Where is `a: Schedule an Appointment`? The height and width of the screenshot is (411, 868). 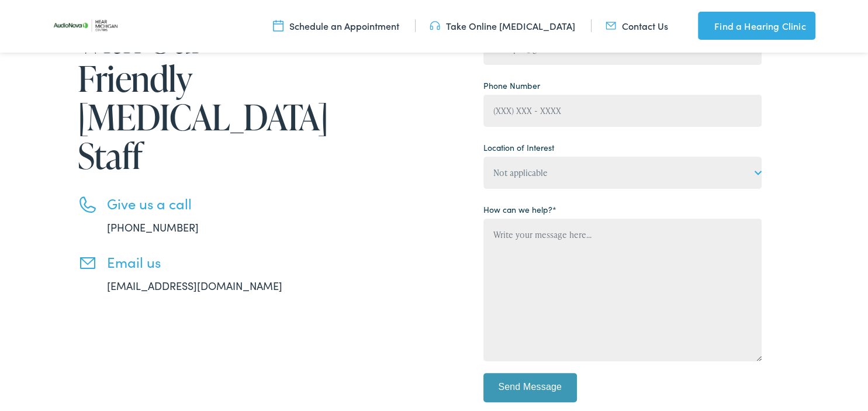
a: Schedule an Appointment is located at coordinates (336, 26).